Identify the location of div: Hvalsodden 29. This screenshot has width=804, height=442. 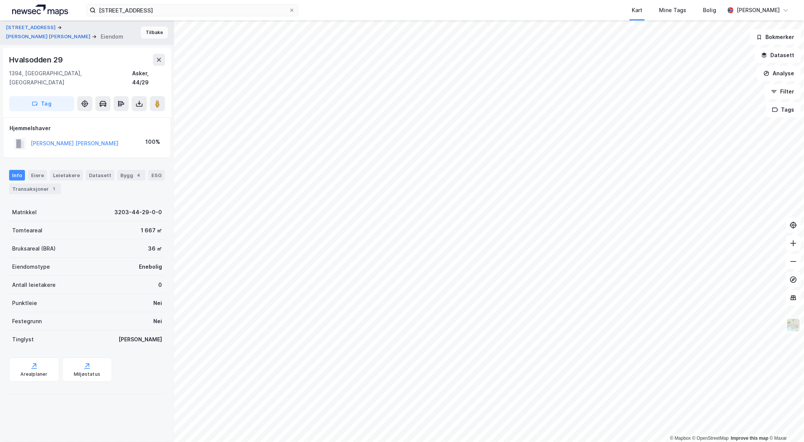
(36, 60).